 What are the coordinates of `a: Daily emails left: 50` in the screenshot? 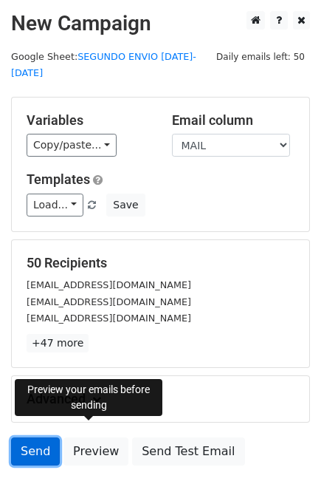 It's located at (261, 56).